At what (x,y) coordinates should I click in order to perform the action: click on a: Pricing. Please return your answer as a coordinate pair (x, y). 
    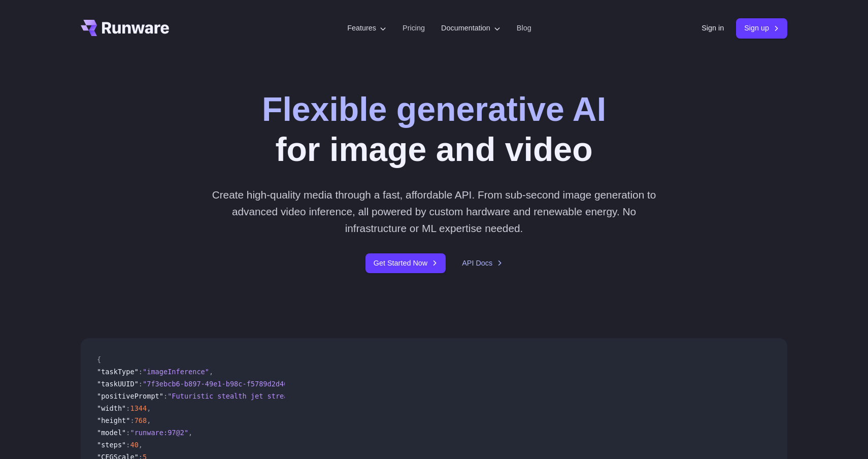
    Looking at the image, I should click on (413, 28).